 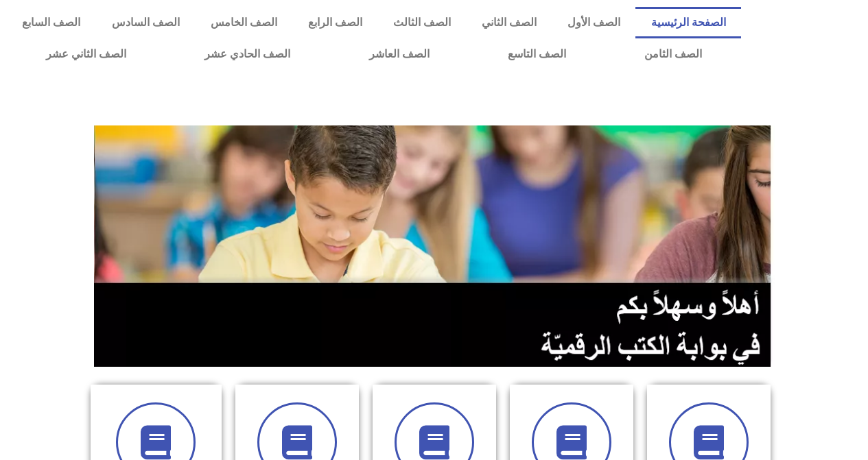 I want to click on a: الصف السابع, so click(x=51, y=23).